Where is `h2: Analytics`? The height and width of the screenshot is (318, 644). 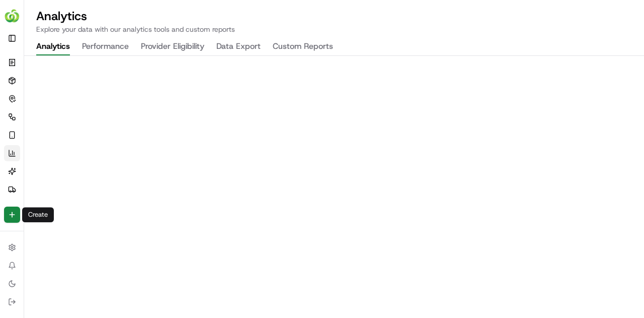
h2: Analytics is located at coordinates (334, 16).